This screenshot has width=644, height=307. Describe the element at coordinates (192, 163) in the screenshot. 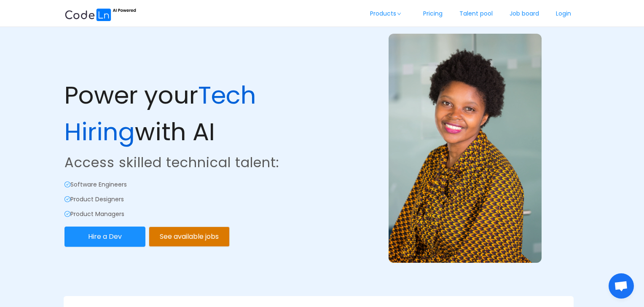

I see `p: Access skilled technical talent:` at that location.